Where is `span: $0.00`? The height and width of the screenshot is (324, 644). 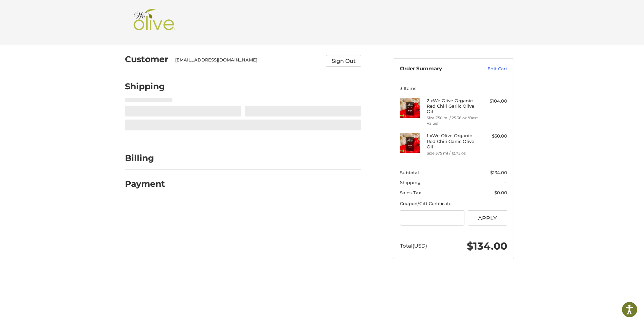
span: $0.00 is located at coordinates (501, 192).